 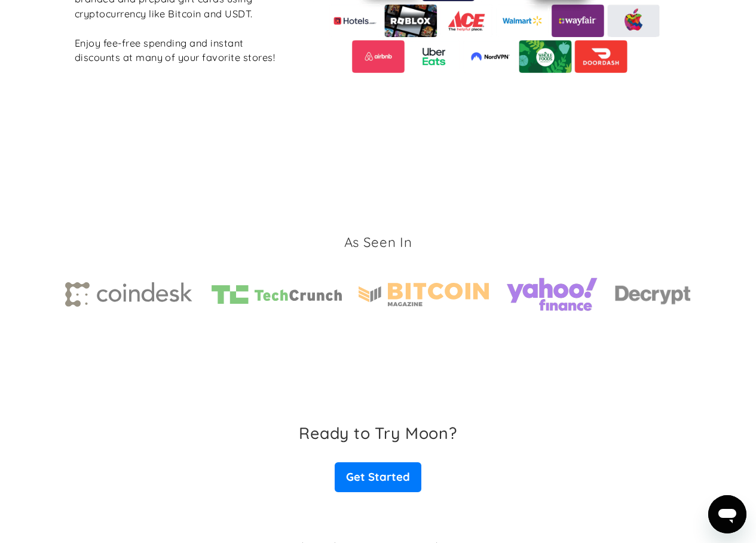 I want to click on h3: Ready to Try Moon?, so click(x=378, y=433).